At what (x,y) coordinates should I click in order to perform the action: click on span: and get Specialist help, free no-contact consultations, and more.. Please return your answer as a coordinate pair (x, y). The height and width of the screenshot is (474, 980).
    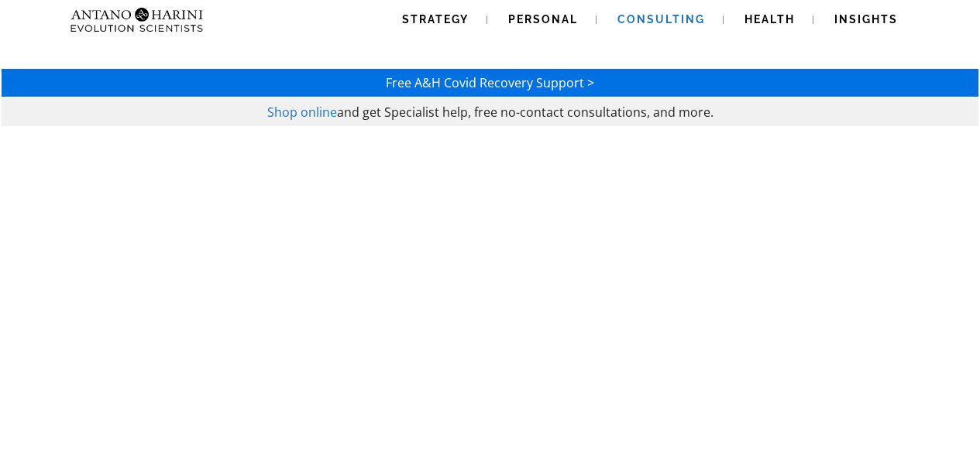
    Looking at the image, I should click on (525, 112).